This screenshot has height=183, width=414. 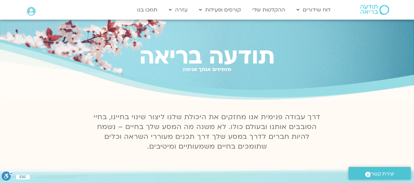 I want to click on p: דרך עבודה פנימית אנו מחזקים את היכולת שלנו ליצור שינוי בחיינו, בחיי הסובבים אותנו ובעולם כולו. לא..., so click(x=207, y=132).